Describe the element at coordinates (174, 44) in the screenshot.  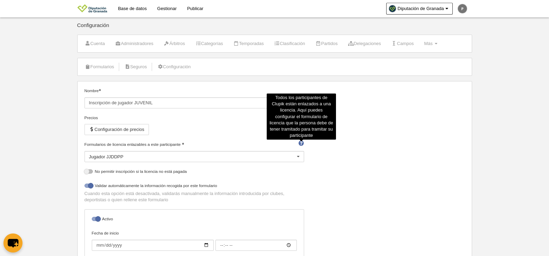
I see `a: Árbitros` at that location.